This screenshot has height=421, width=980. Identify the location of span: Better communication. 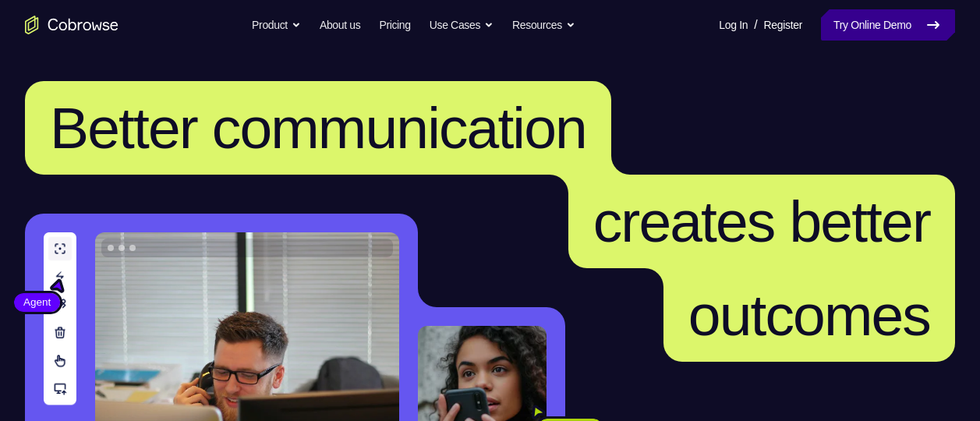
(318, 128).